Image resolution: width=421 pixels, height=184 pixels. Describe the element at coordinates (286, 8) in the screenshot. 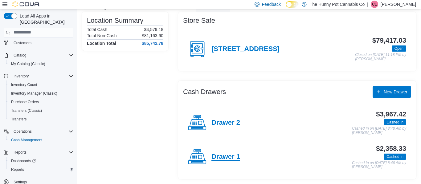

I see `span: Dark Mode` at that location.